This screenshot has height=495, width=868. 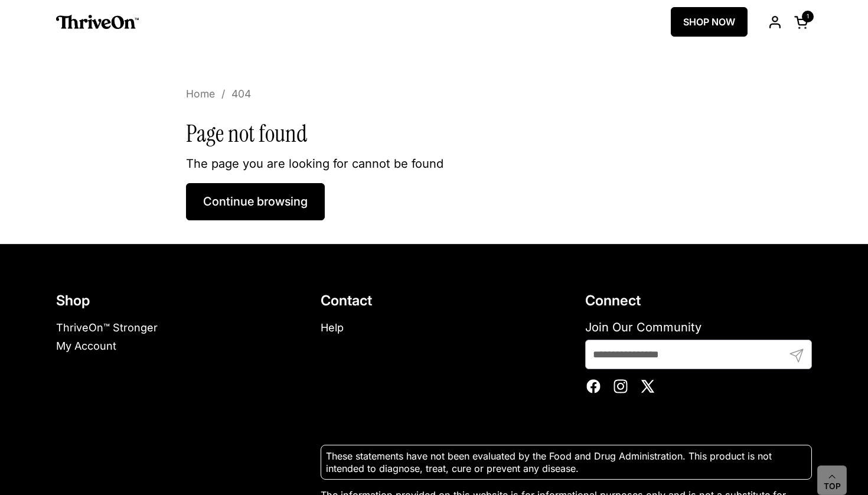 I want to click on a: Home, so click(x=200, y=93).